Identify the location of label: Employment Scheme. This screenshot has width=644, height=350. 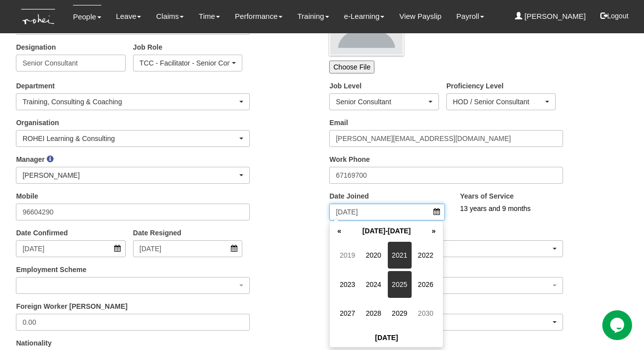
(51, 270).